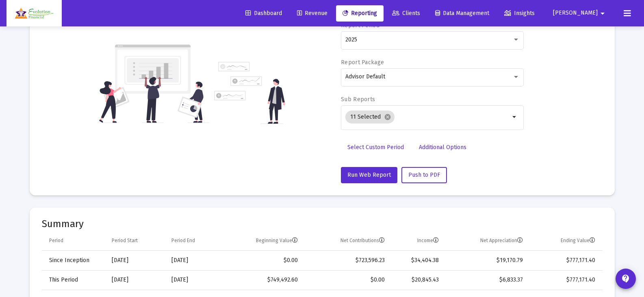 Image resolution: width=644 pixels, height=297 pixels. What do you see at coordinates (351, 39) in the screenshot?
I see `span: 2025` at bounding box center [351, 39].